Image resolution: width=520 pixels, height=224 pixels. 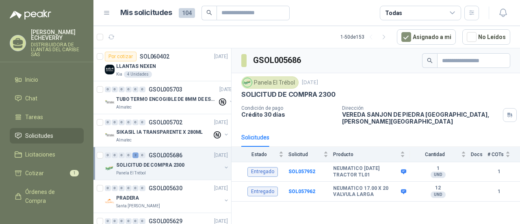 I want to click on span: Órdenes de Compra, so click(x=50, y=196).